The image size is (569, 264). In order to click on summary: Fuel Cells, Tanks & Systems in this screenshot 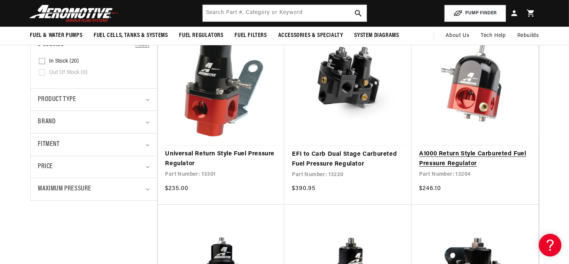, I will do `click(131, 35)`.